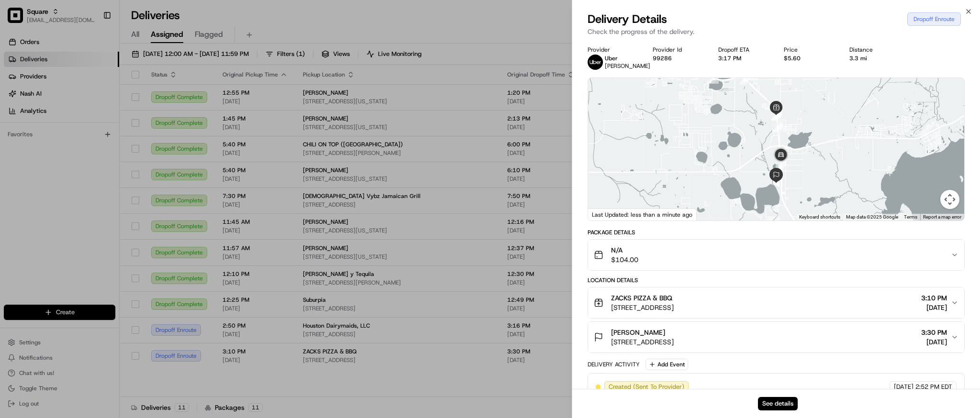  I want to click on button: Add Event, so click(667, 364).